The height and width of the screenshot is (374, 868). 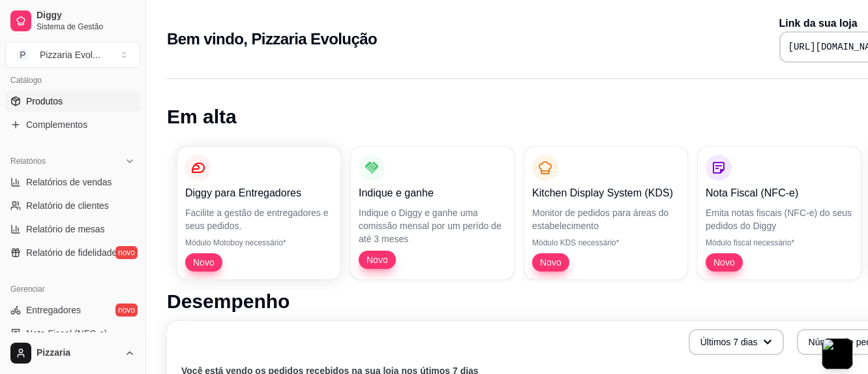 I want to click on button: Diggy para EntregadoresFacilite a gestão de entregadores e seus pedidos.Módulo Motoboy necessário..., so click(x=259, y=213).